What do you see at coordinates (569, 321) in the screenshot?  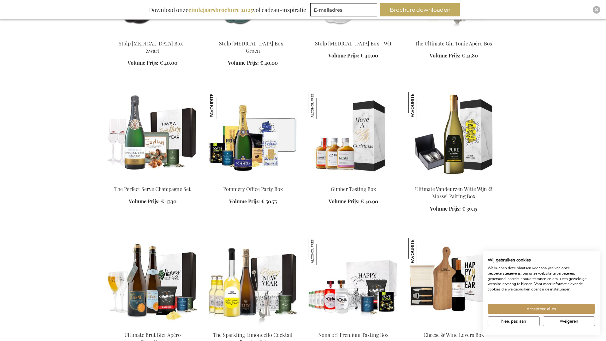 I see `button: Alle cookies weigeren` at bounding box center [569, 321].